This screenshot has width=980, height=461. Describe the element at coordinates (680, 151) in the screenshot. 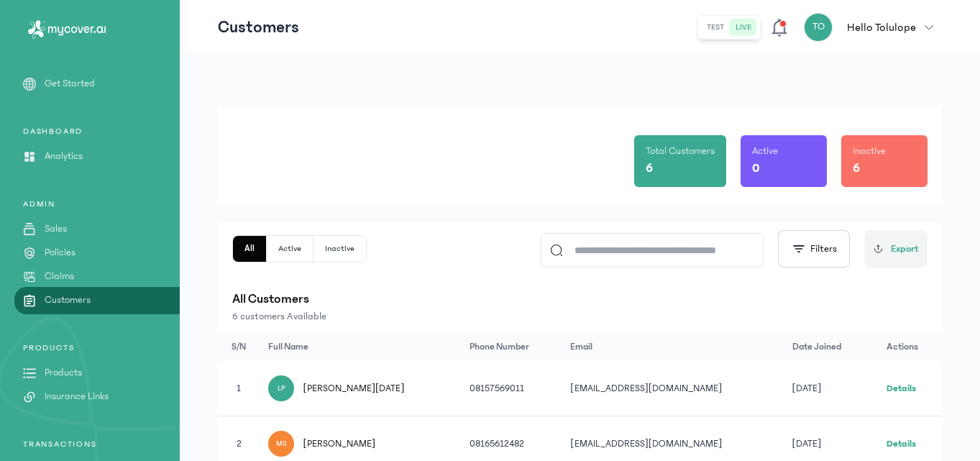

I see `p: Total Customers` at that location.